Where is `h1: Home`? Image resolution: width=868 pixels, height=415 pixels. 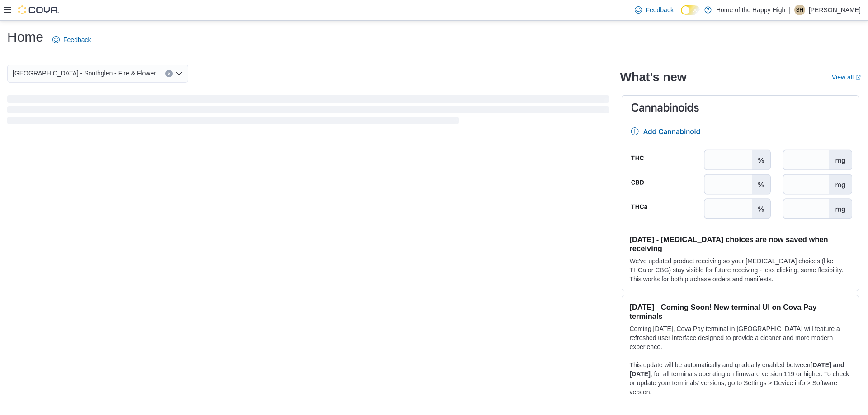 h1: Home is located at coordinates (26, 37).